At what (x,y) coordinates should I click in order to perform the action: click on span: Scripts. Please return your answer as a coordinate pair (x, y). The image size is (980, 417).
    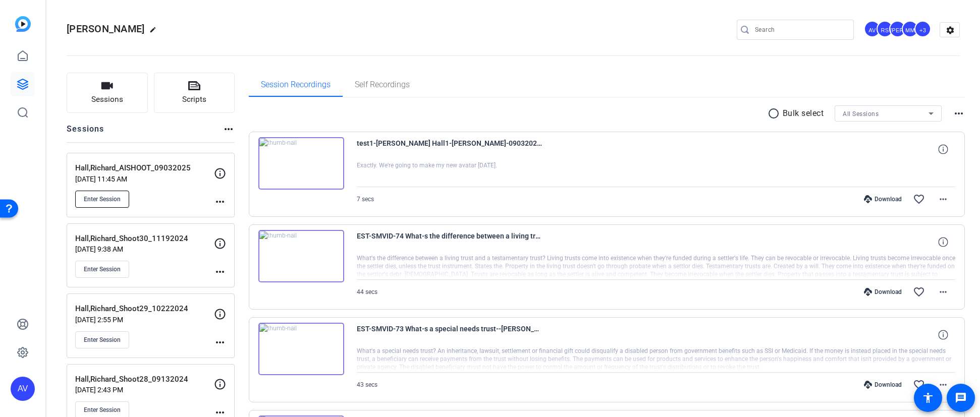
    Looking at the image, I should click on (195, 100).